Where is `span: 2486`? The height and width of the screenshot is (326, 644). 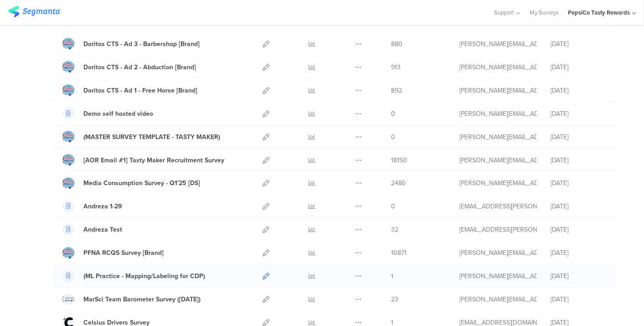
span: 2486 is located at coordinates (398, 183).